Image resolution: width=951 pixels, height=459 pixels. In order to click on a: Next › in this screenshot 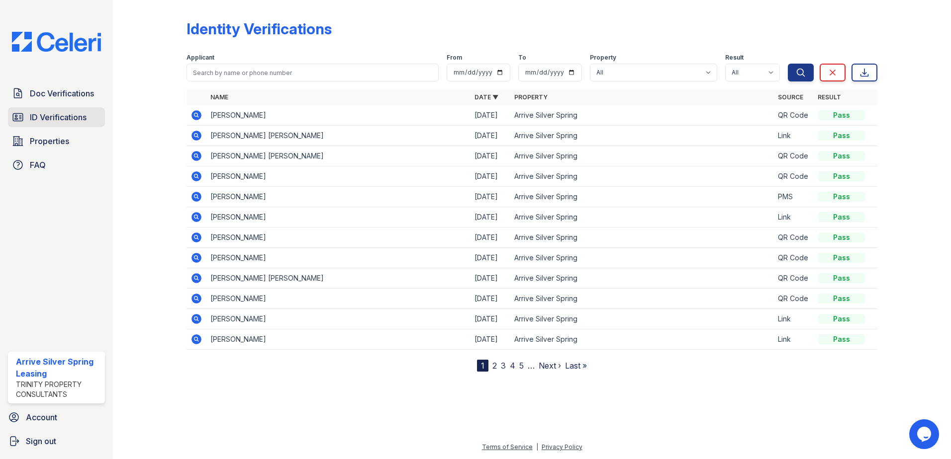, I will do `click(549, 366)`.